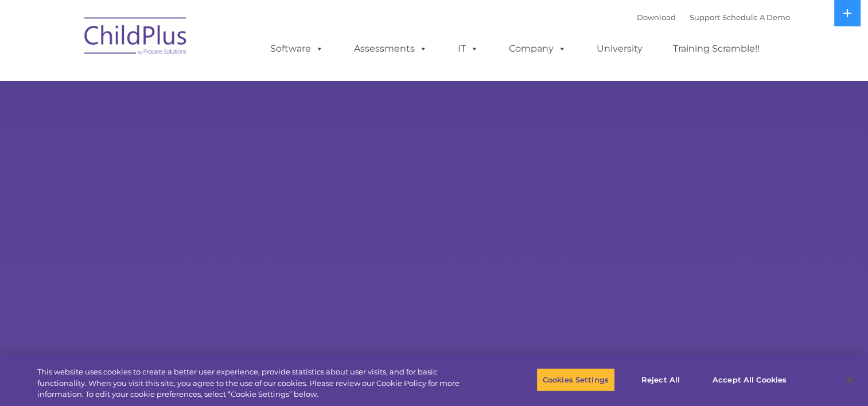 The height and width of the screenshot is (406, 868). I want to click on div: This website uses cookies to create a better user experience, provide statistics about user visit..., so click(257, 383).